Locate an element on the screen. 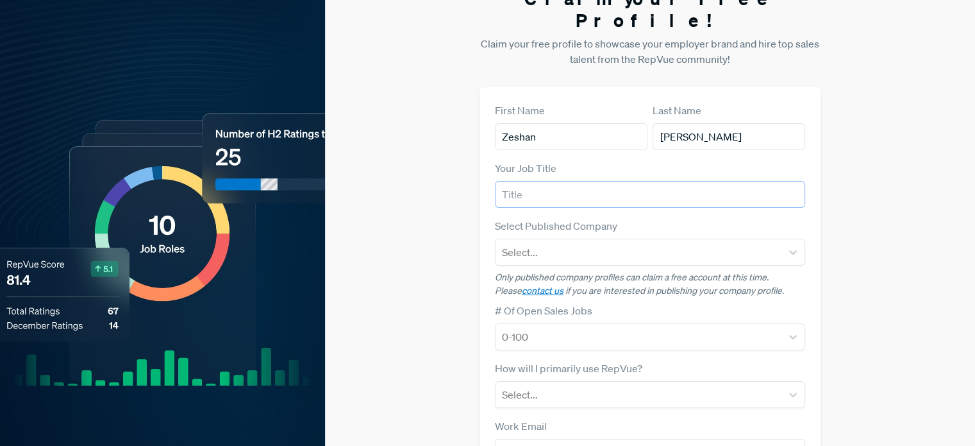 The width and height of the screenshot is (975, 446). input: Last Name is located at coordinates (729, 137).